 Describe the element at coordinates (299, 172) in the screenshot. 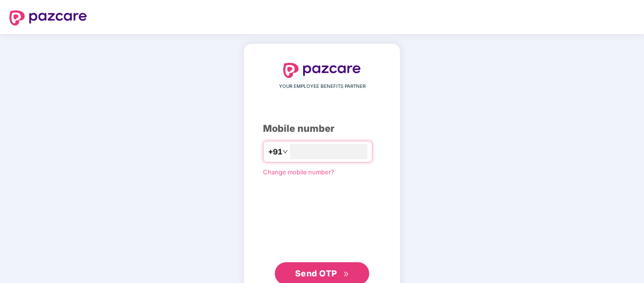

I see `span: Change mobile number?` at that location.